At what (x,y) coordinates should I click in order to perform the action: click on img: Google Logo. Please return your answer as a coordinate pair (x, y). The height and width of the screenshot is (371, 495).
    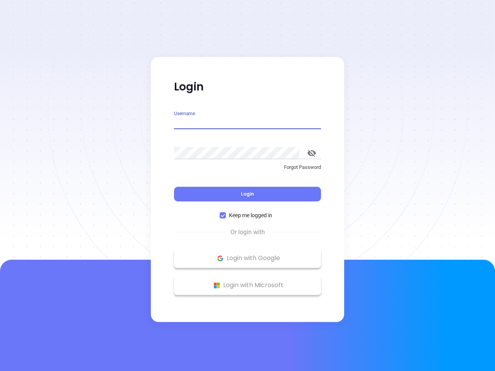
    Looking at the image, I should click on (220, 258).